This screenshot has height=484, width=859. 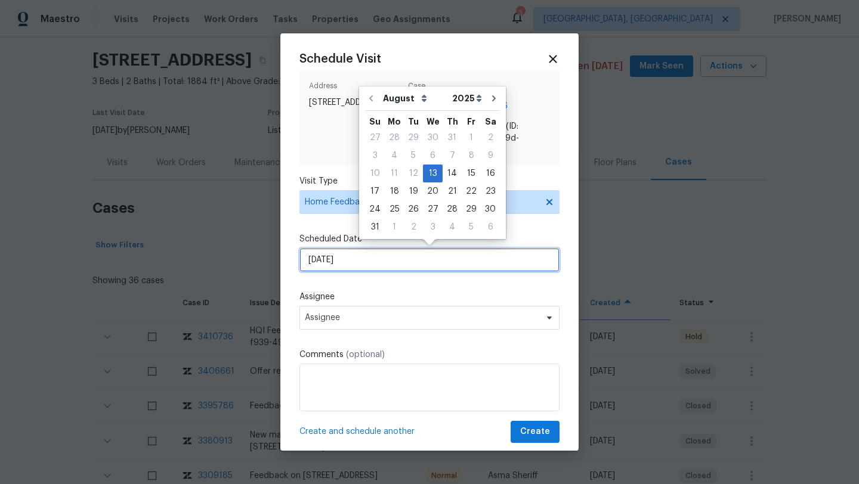 What do you see at coordinates (452, 209) in the screenshot?
I see `div: Thu Aug 28 2025` at bounding box center [452, 209].